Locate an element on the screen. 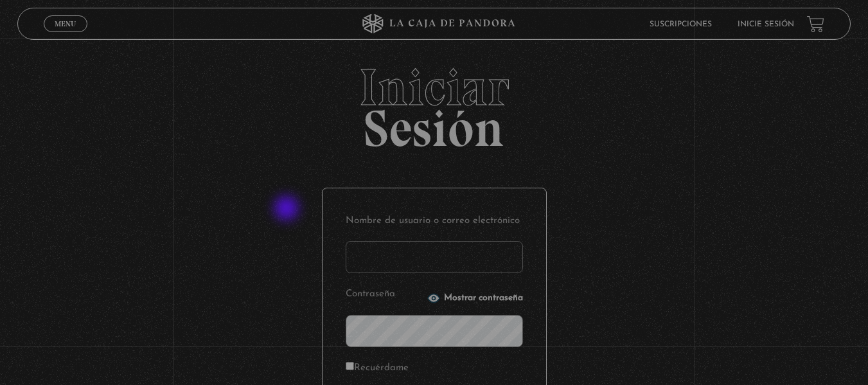 This screenshot has height=385, width=868. span: Mostrar contraseña is located at coordinates (483, 299).